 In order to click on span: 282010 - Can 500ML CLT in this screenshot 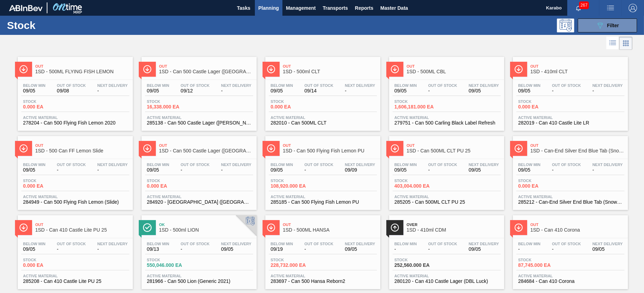, I will do `click(323, 123)`.